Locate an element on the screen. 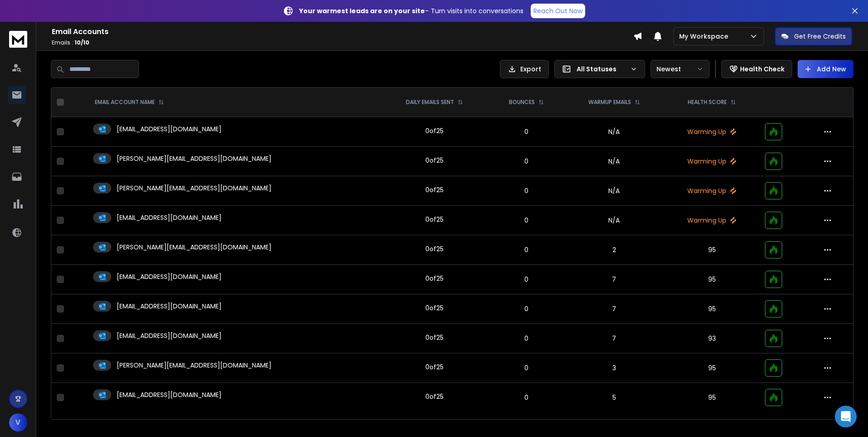 The image size is (868, 437). p: My Workspace is located at coordinates (706, 37).